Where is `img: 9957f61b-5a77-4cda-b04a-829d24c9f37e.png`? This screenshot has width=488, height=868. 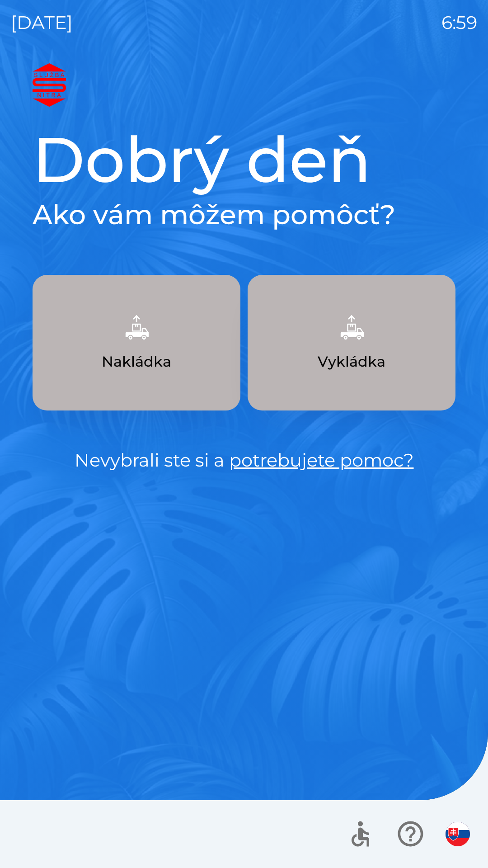
img: 9957f61b-5a77-4cda-b04a-829d24c9f37e.png is located at coordinates (136, 327).